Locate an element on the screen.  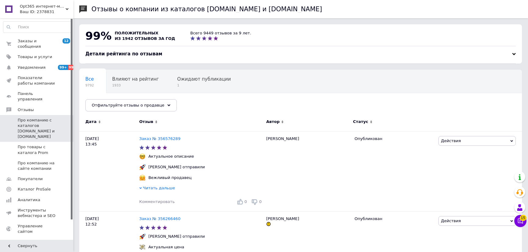
span: Опубликованы без комме... is located at coordinates (118, 102).